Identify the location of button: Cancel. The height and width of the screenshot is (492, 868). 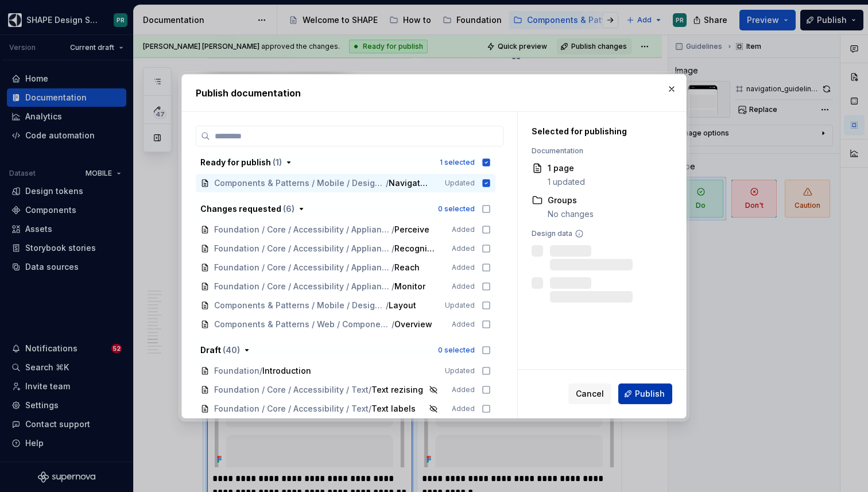
(589, 394).